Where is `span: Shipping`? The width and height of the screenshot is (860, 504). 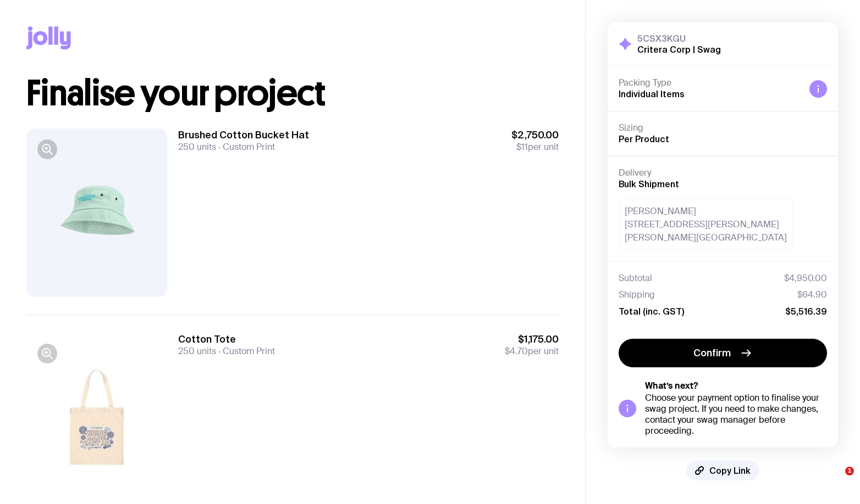 span: Shipping is located at coordinates (637, 295).